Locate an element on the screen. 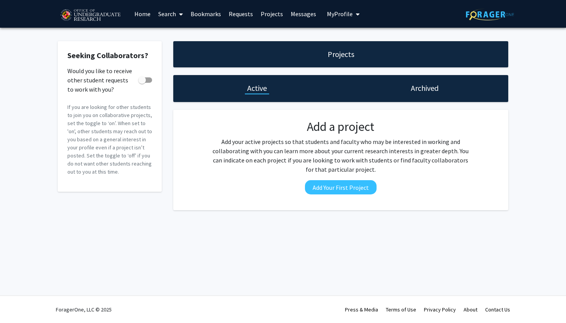 This screenshot has height=323, width=566. a: Requests is located at coordinates (241, 14).